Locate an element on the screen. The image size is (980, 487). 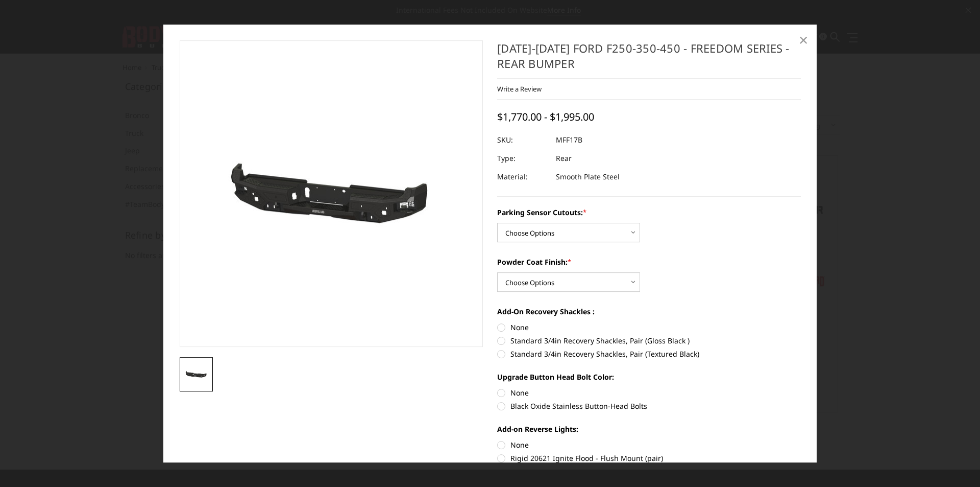
a: Close is located at coordinates (803, 40).